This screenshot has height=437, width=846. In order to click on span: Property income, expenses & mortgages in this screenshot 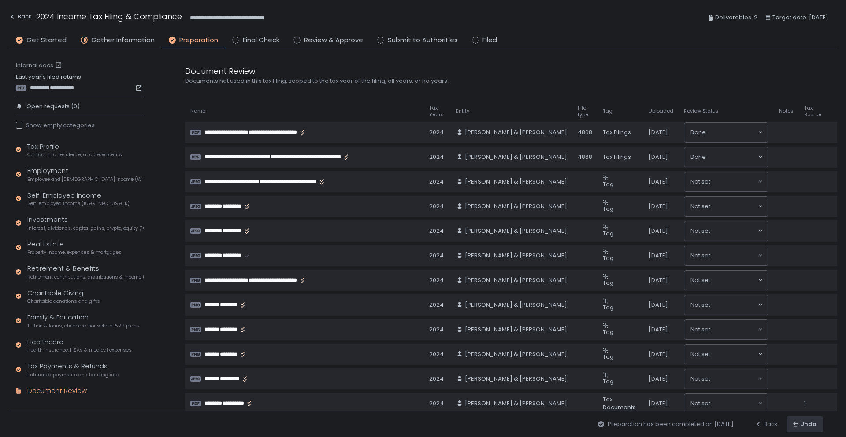, I will do `click(74, 252)`.